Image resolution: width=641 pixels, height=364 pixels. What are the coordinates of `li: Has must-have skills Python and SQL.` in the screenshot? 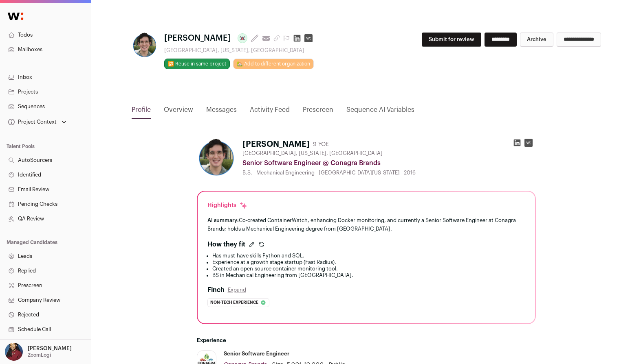 It's located at (369, 256).